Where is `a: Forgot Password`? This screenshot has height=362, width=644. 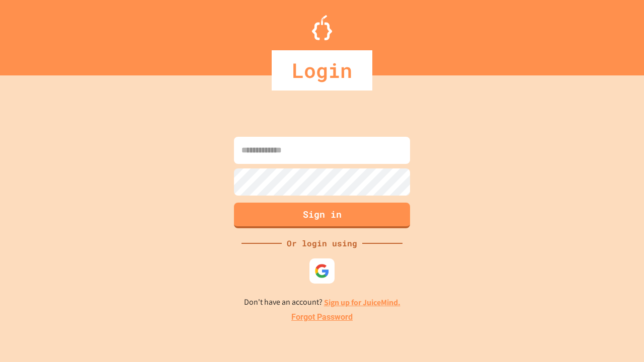
a: Forgot Password is located at coordinates (322, 318).